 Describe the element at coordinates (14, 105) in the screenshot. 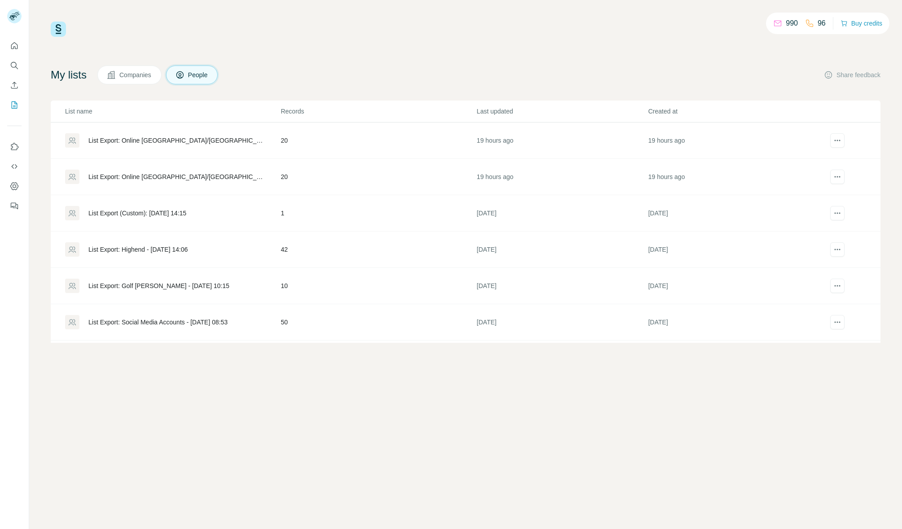

I see `button: My lists` at that location.